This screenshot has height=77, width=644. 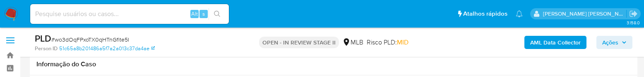 I want to click on p: alessandra.barbosa@mercadopago.com, so click(x=585, y=13).